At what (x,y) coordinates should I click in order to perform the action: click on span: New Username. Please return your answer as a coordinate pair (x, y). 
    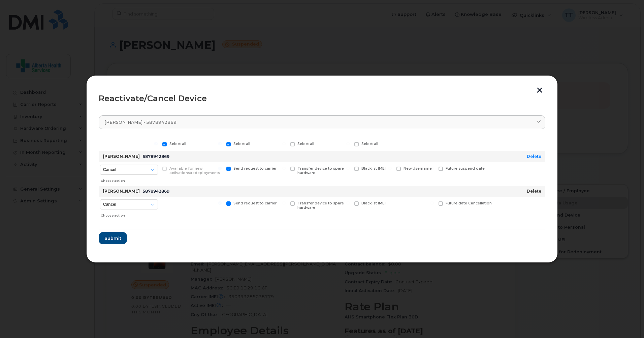
    Looking at the image, I should click on (418, 168).